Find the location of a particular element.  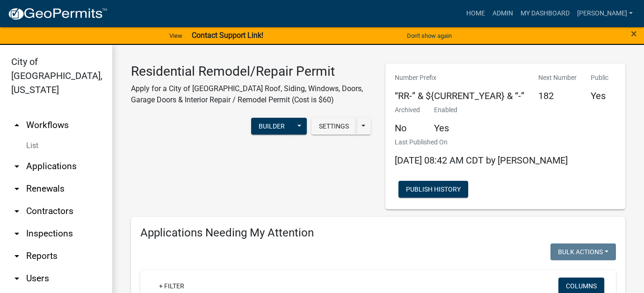

p: Archived is located at coordinates (407, 110).